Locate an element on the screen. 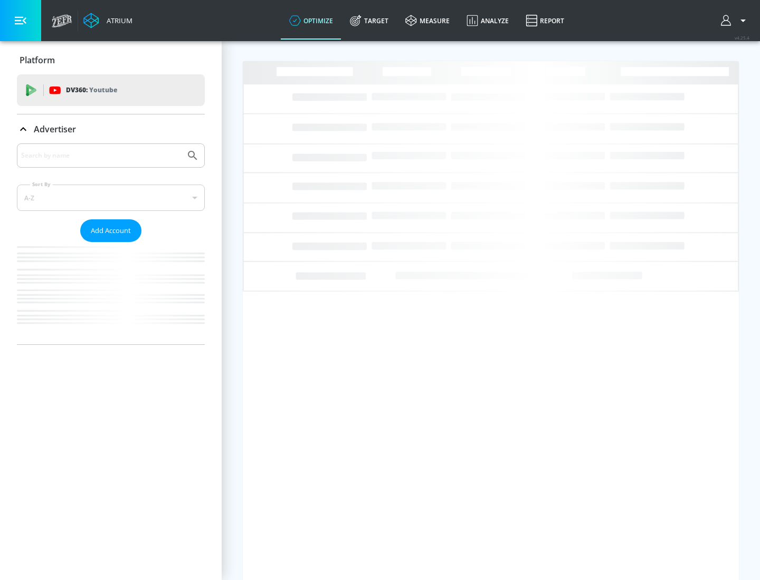 The height and width of the screenshot is (580, 760). span: Add Account is located at coordinates (111, 231).